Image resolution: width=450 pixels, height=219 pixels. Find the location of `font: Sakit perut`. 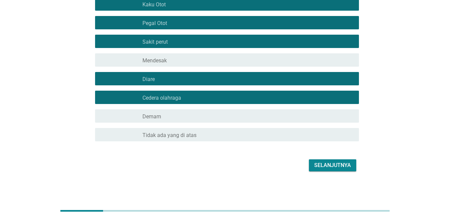

font: Sakit perut is located at coordinates (155, 42).